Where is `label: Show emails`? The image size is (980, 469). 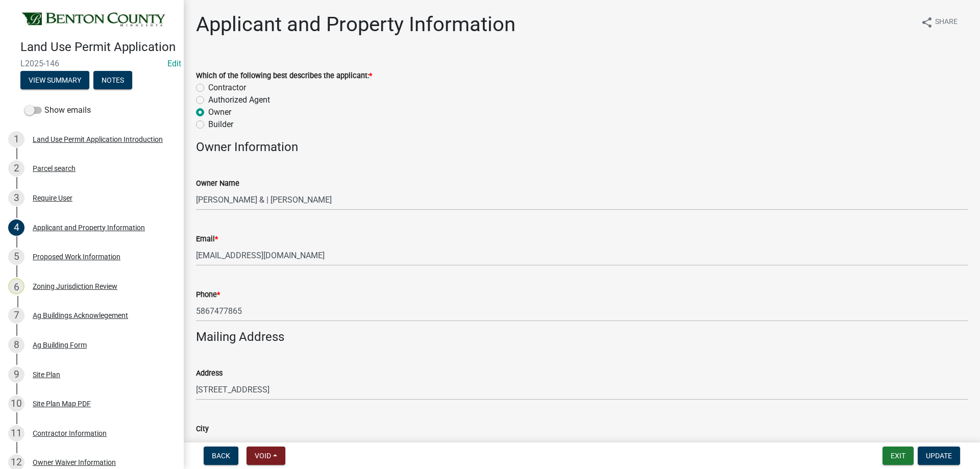 label: Show emails is located at coordinates (58, 110).